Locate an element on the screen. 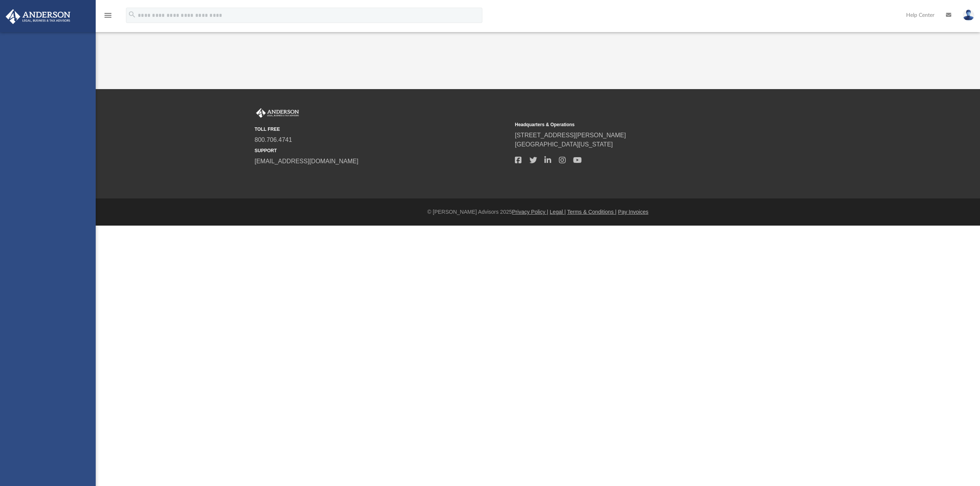 The height and width of the screenshot is (486, 980). a: 800.706.4741 is located at coordinates (273, 140).